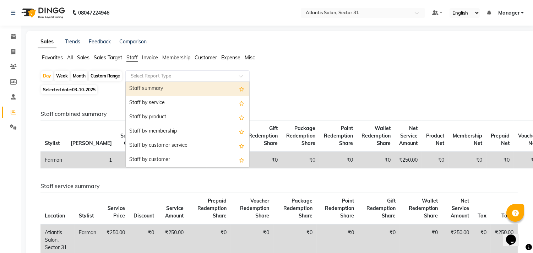 The width and height of the screenshot is (533, 253). I want to click on img: logo, so click(42, 13).